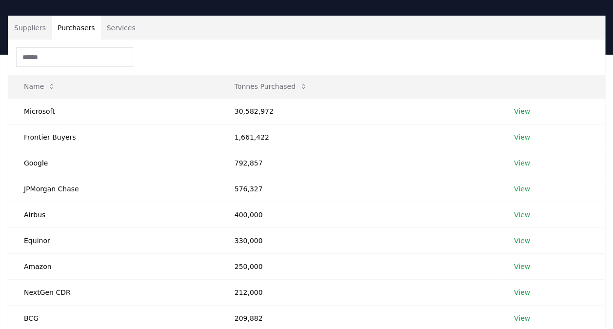 This screenshot has height=329, width=613. I want to click on td: Airbus, so click(114, 214).